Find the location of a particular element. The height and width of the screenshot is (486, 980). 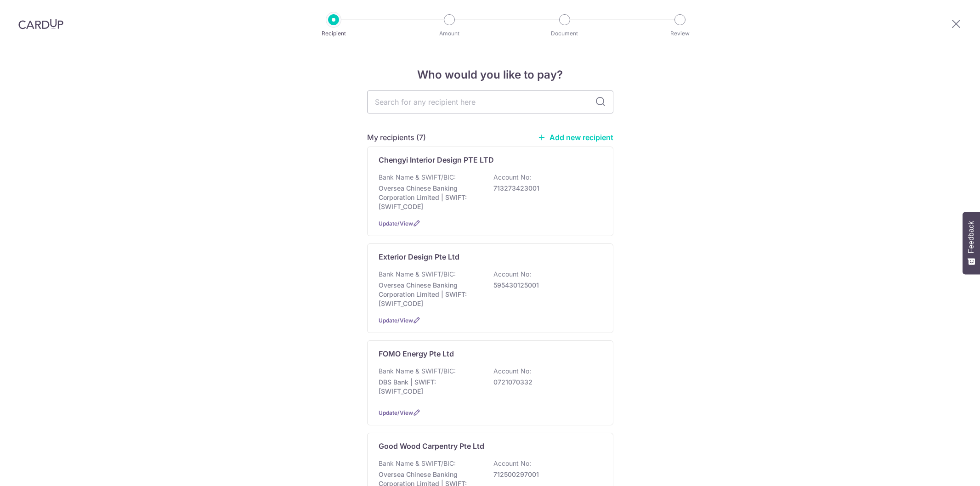

p: Good Wood Carpentry Pte Ltd is located at coordinates (432, 446).